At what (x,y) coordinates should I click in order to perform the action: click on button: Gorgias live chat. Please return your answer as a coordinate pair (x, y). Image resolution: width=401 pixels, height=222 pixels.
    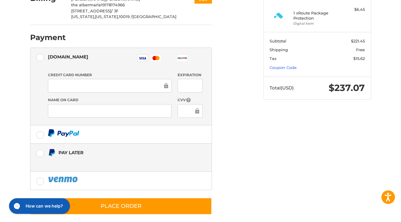
    Looking at the image, I should click on (33, 10).